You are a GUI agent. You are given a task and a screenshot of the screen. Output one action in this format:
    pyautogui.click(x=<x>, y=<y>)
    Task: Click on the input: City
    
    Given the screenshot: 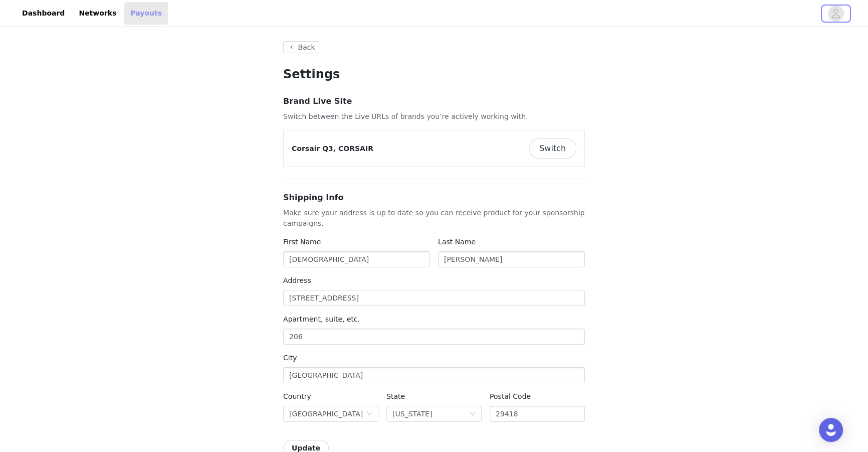 What is the action you would take?
    pyautogui.click(x=434, y=375)
    